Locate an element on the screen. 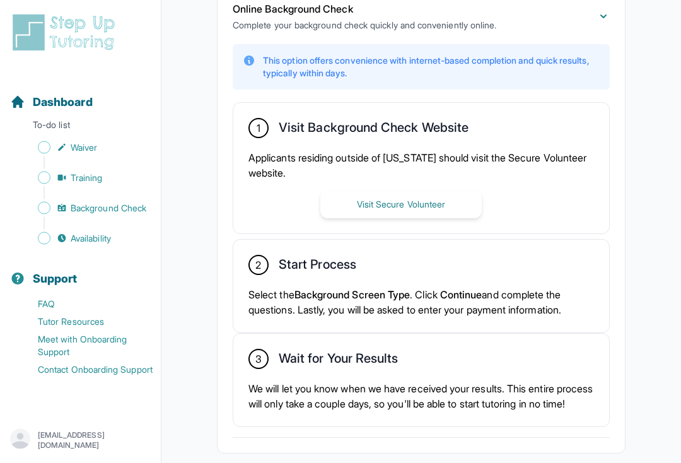 The height and width of the screenshot is (463, 681). button: Support is located at coordinates (80, 271).